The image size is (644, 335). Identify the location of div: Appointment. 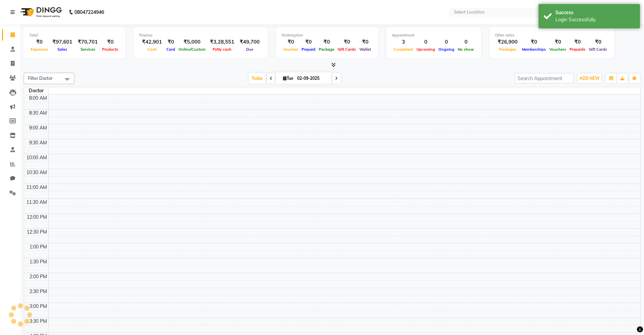
(433, 35).